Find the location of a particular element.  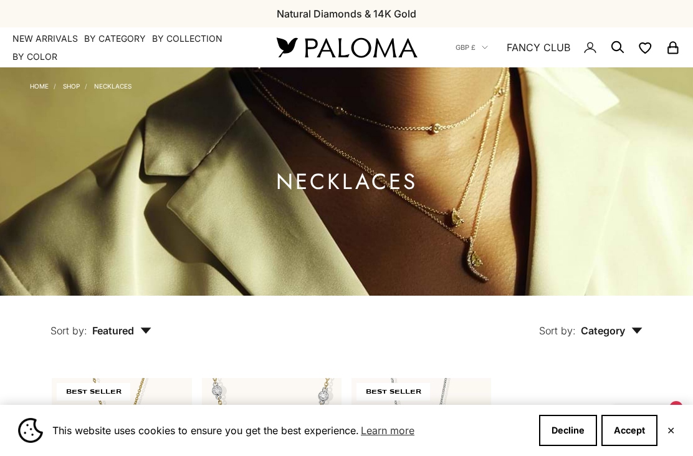

a: Shop is located at coordinates (71, 86).